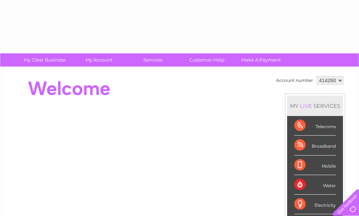 This screenshot has width=359, height=216. Describe the element at coordinates (315, 165) in the screenshot. I see `div: Mobile` at that location.